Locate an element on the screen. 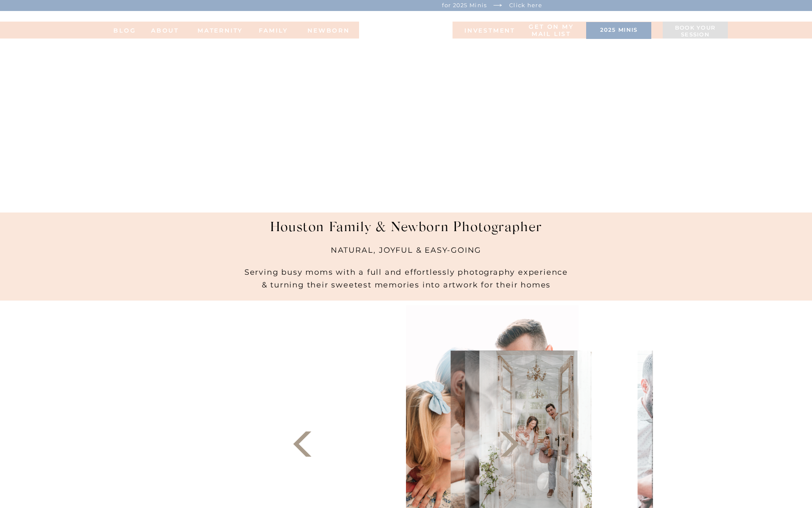  a: 2025 minis is located at coordinates (618, 31).